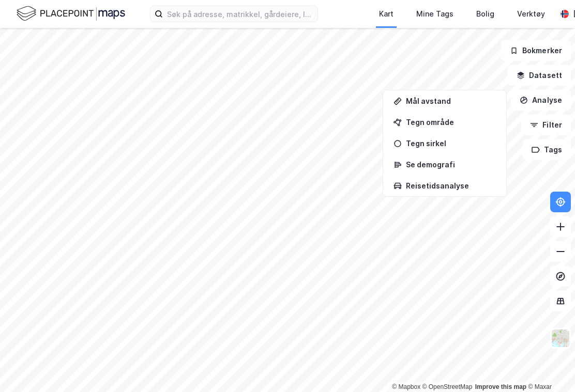  What do you see at coordinates (405, 387) in the screenshot?
I see `a: Mapbox` at bounding box center [405, 387].